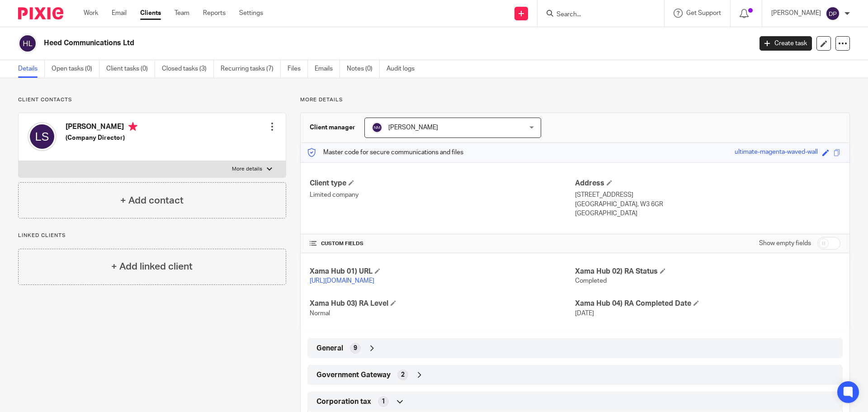 The height and width of the screenshot is (412, 868). Describe the element at coordinates (31, 69) in the screenshot. I see `a: Details` at that location.